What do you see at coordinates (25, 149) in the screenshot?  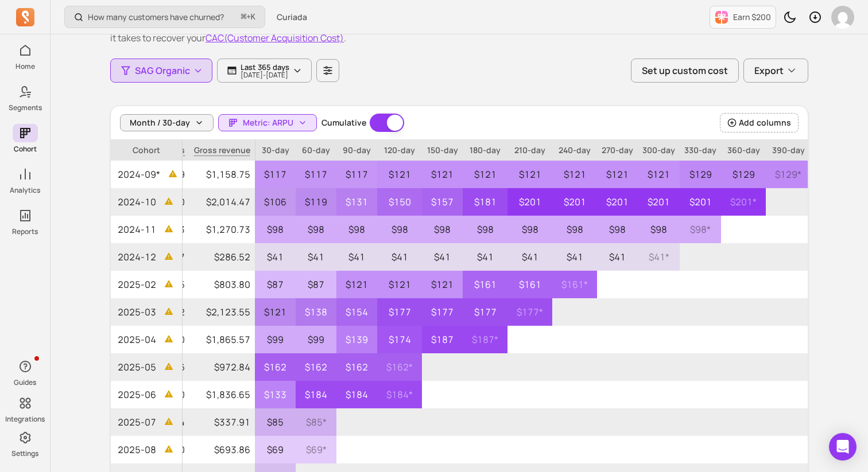 I see `p: Cohort` at bounding box center [25, 149].